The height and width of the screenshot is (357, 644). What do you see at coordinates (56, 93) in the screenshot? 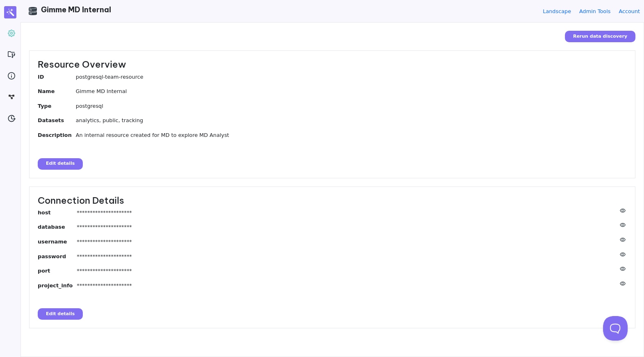
I see `dt: Name` at bounding box center [56, 93].